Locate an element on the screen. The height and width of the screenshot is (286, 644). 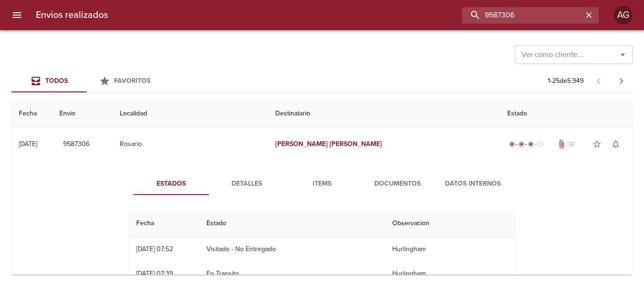
span: No tiene pedido asociado is located at coordinates (570, 144).